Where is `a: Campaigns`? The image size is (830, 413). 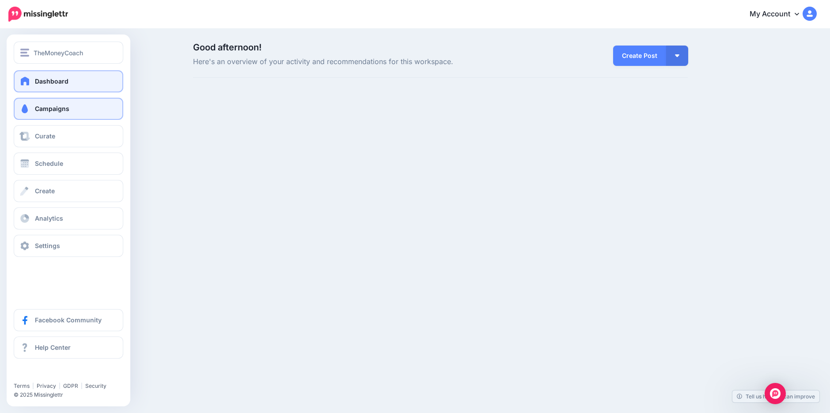 a: Campaigns is located at coordinates (68, 109).